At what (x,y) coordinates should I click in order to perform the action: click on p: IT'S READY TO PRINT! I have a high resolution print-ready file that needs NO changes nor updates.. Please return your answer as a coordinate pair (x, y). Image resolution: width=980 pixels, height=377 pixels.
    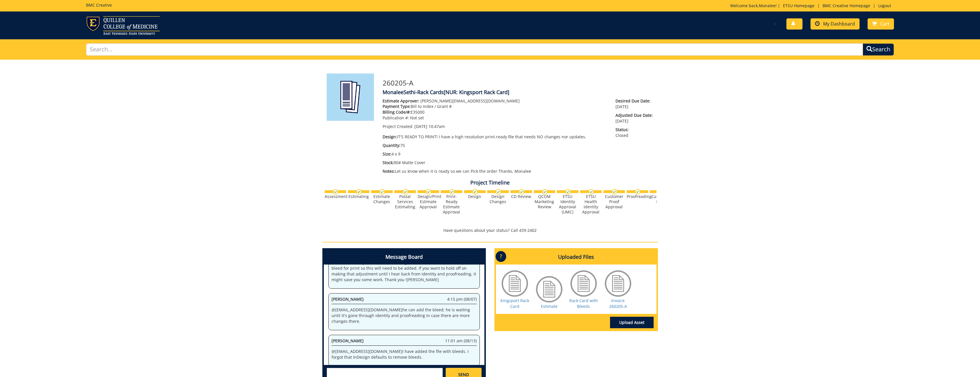
    Looking at the image, I should click on (495, 137).